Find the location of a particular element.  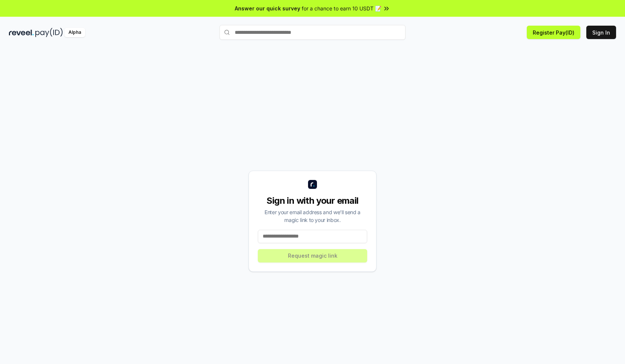

button: Sign In is located at coordinates (601, 32).